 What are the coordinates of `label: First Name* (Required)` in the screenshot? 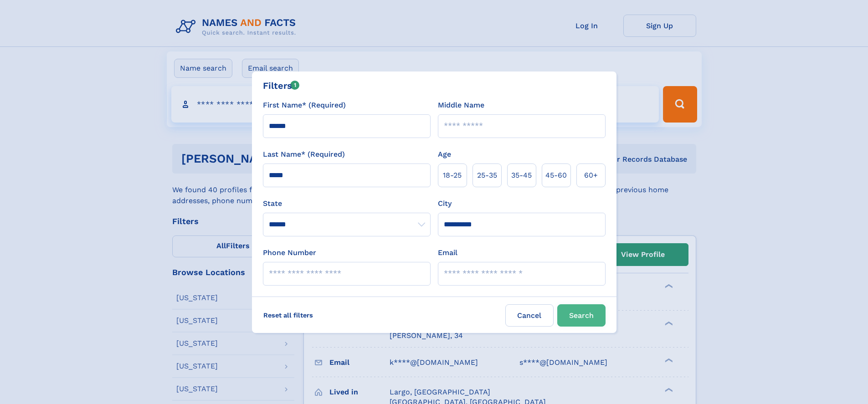 It's located at (304, 105).